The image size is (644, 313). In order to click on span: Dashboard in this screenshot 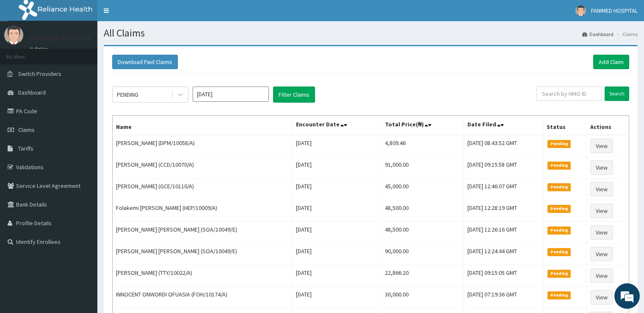, I will do `click(32, 92)`.